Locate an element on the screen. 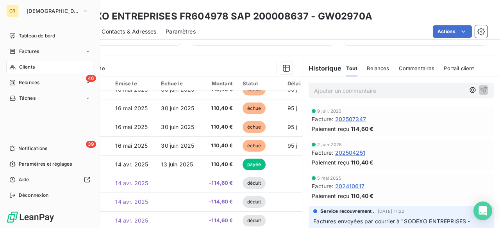 This screenshot has height=228, width=500. span: Aide is located at coordinates (24, 180).